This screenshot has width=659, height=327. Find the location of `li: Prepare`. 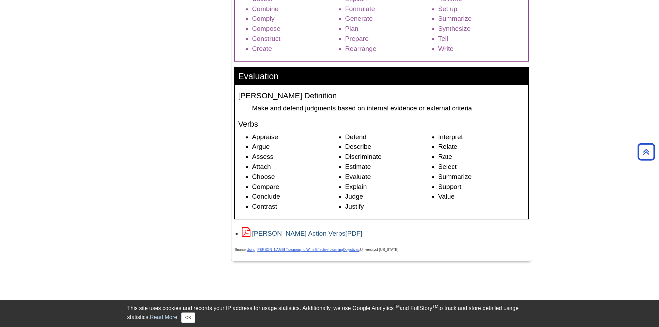

li: Prepare is located at coordinates (388, 39).